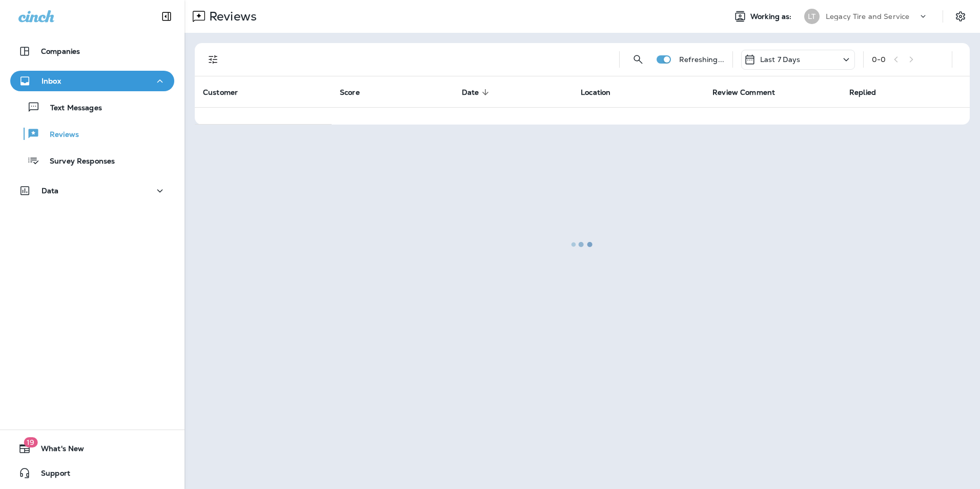 This screenshot has width=980, height=489. I want to click on p: Companies, so click(60, 51).